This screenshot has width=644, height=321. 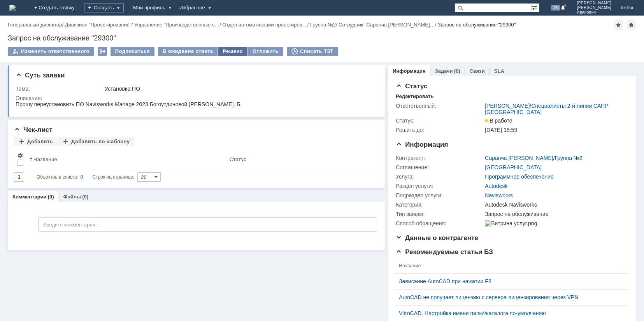 I want to click on div: Редактировать, so click(x=415, y=97).